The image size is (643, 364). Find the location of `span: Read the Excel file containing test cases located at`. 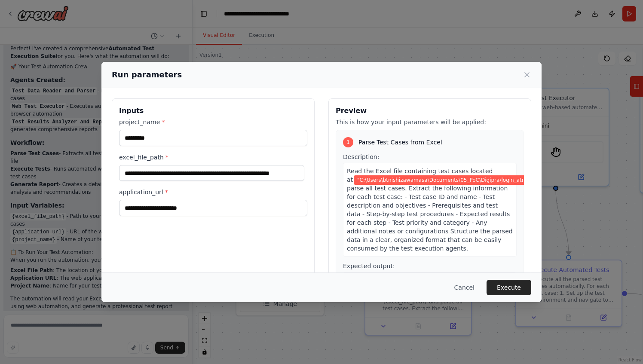

span: Read the Excel file containing test cases located at is located at coordinates (419, 175).